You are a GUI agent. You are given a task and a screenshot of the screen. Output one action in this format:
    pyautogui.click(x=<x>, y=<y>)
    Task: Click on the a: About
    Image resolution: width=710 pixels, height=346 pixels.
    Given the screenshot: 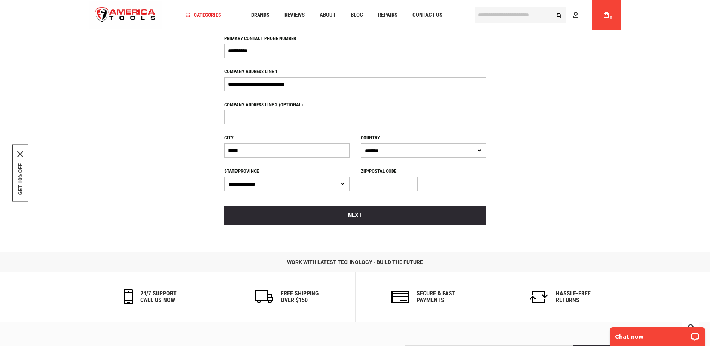 What is the action you would take?
    pyautogui.click(x=327, y=15)
    